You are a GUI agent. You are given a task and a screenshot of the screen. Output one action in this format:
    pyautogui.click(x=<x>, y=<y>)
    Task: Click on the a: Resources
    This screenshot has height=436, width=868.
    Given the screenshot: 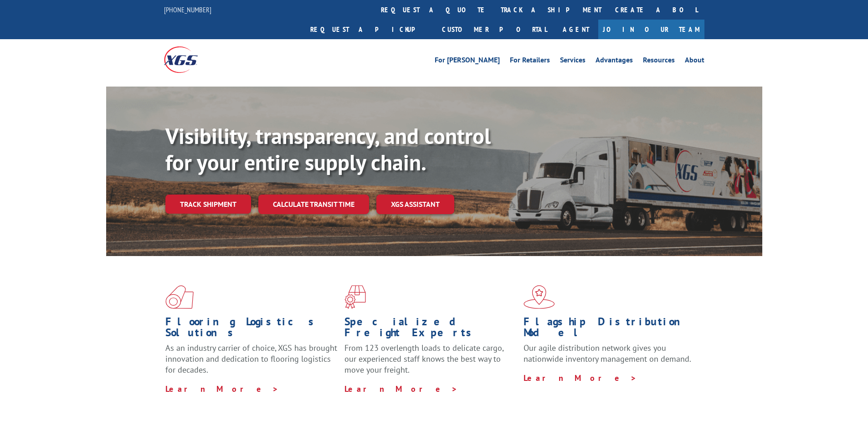 What is the action you would take?
    pyautogui.click(x=659, y=61)
    